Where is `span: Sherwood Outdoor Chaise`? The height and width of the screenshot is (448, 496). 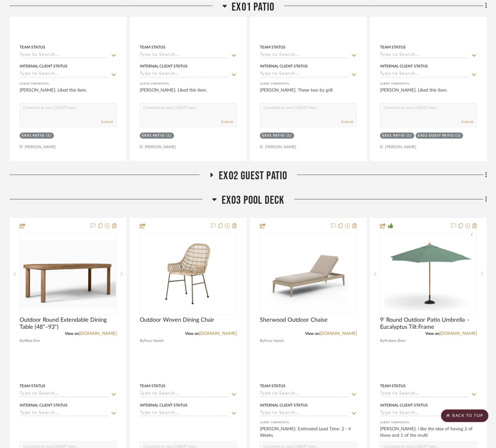 span: Sherwood Outdoor Chaise is located at coordinates (293, 320).